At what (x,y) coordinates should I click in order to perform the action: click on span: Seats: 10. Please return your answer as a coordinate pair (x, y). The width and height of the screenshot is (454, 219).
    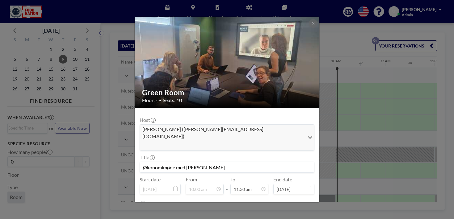
    Looking at the image, I should click on (172, 100).